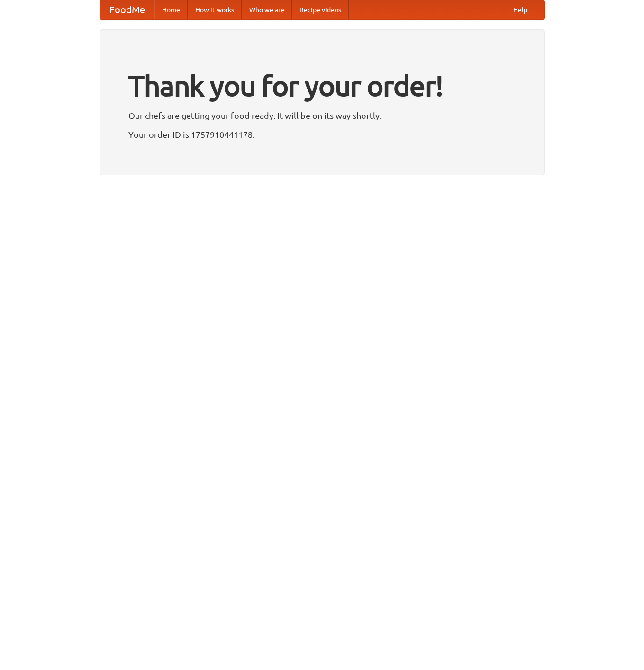 The image size is (644, 670). What do you see at coordinates (323, 115) in the screenshot?
I see `p: Our chefs are getting your food ready. It will be on its way shortly.` at bounding box center [323, 115].